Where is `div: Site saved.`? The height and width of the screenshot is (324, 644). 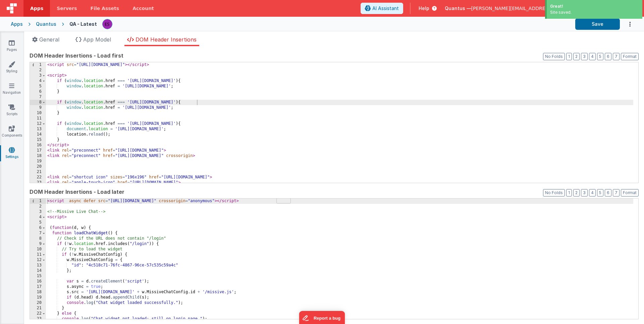
div: Site saved. is located at coordinates (594, 12).